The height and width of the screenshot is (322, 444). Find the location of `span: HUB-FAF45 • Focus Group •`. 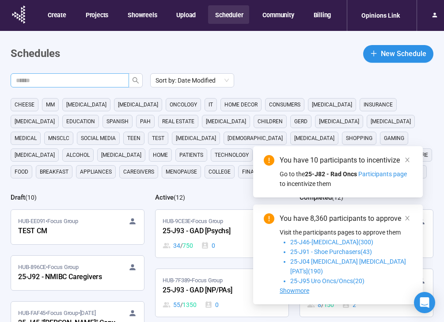

span: HUB-FAF45 • Focus Group • is located at coordinates (57, 313).